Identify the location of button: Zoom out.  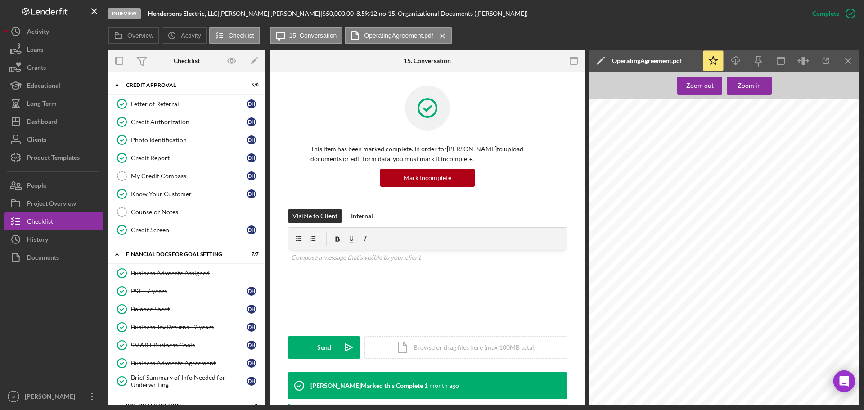
(700, 85).